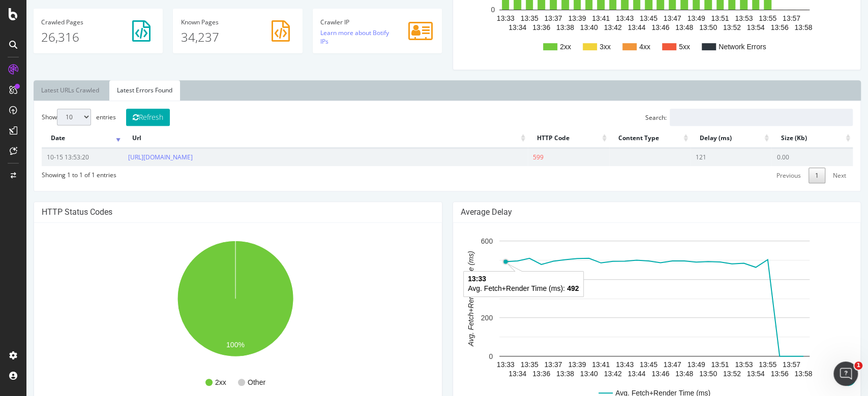 This screenshot has width=868, height=396. Describe the element at coordinates (624, 138) in the screenshot. I see `th: Content Type: activate to sort column ascending` at that location.